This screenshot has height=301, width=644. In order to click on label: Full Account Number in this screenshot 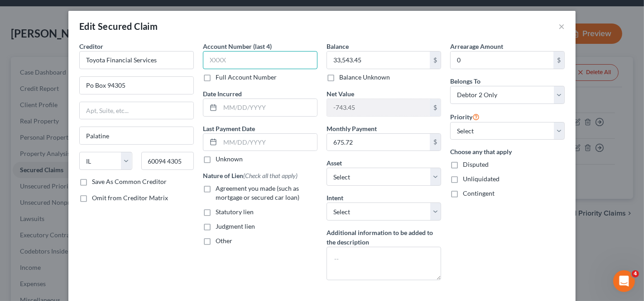, I will do `click(246, 77)`.